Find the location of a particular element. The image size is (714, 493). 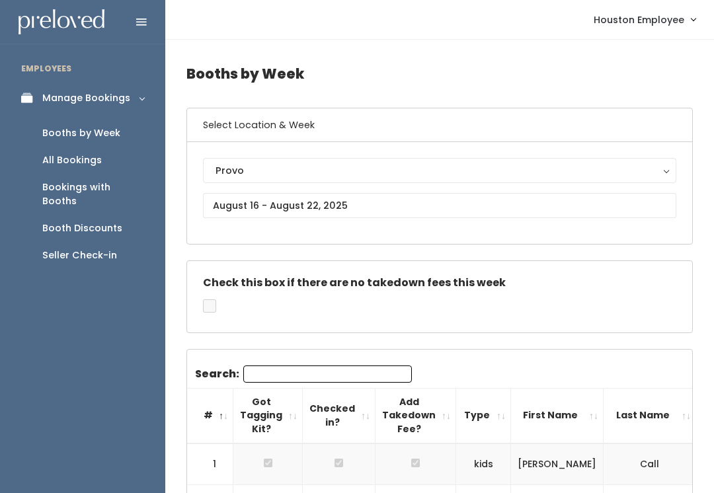

div: Bookings with Booths is located at coordinates (93, 194).